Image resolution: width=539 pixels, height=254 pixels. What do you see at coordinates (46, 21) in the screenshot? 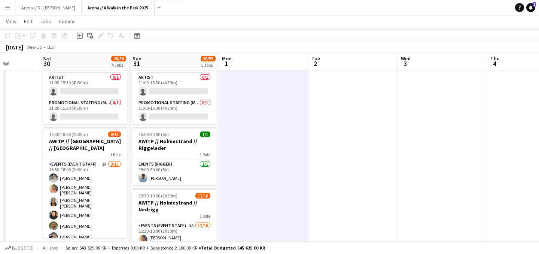
I see `a: Jobs` at bounding box center [46, 21].